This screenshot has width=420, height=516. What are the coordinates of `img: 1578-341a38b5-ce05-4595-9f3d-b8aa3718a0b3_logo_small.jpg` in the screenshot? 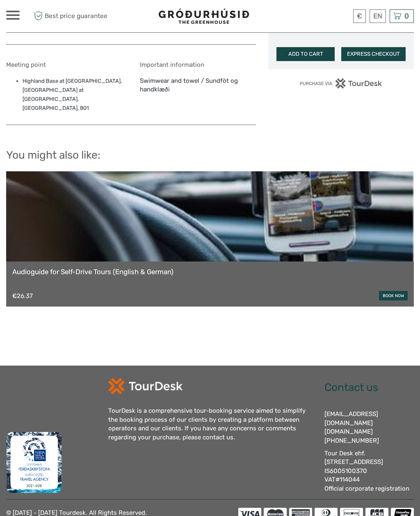 It's located at (204, 16).